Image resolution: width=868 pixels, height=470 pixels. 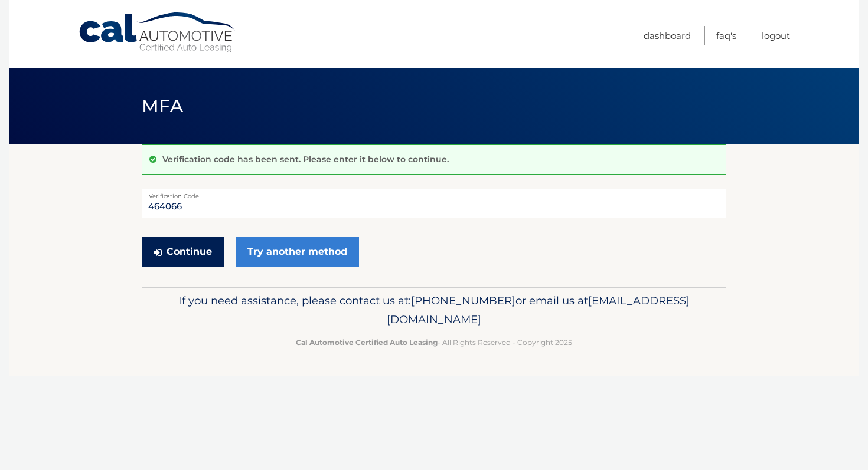 What do you see at coordinates (775, 35) in the screenshot?
I see `a: Logout` at bounding box center [775, 35].